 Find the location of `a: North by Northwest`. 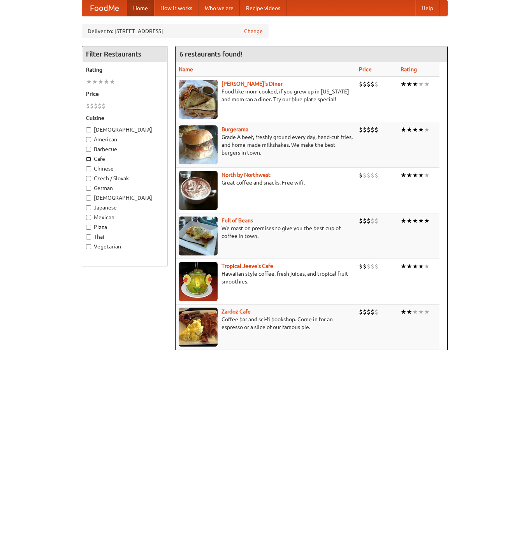

a: North by Northwest is located at coordinates (246, 175).